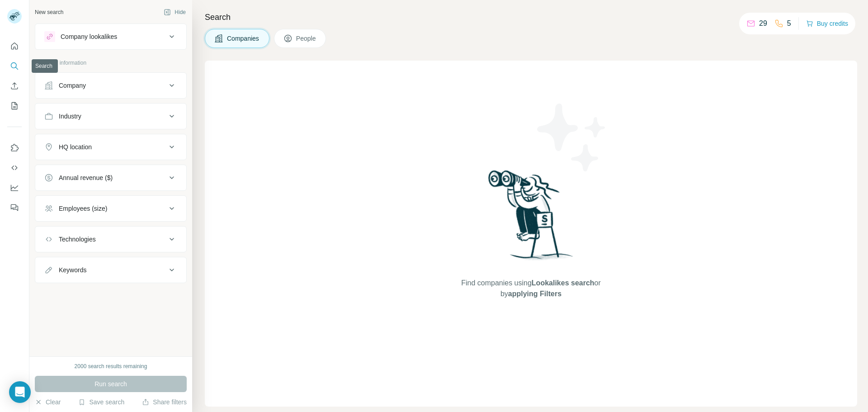  What do you see at coordinates (164, 402) in the screenshot?
I see `button: Share filters` at bounding box center [164, 402].